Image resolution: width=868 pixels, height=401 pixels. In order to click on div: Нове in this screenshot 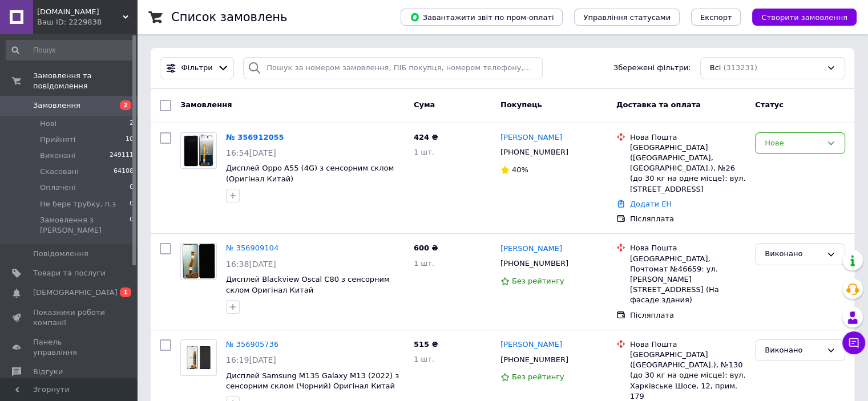, I will do `click(794, 143)`.